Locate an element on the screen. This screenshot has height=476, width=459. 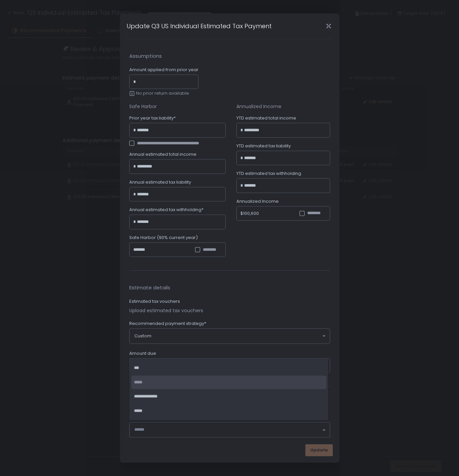
label: Estimated tax vouchers is located at coordinates (154, 302).